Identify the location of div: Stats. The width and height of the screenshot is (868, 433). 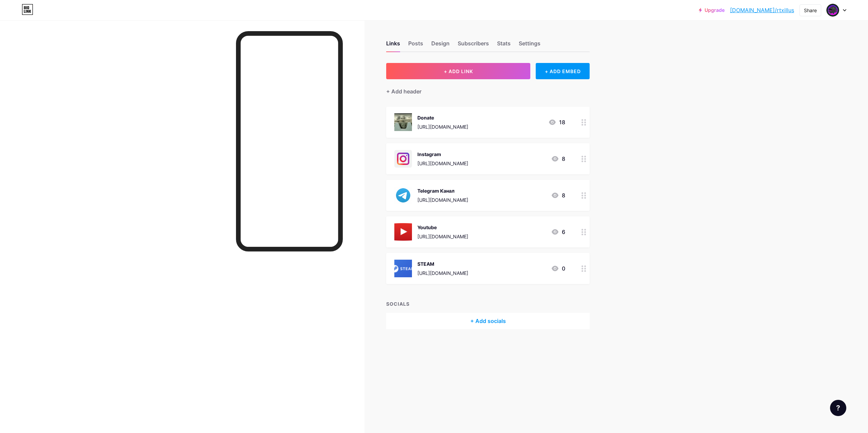
(504, 46).